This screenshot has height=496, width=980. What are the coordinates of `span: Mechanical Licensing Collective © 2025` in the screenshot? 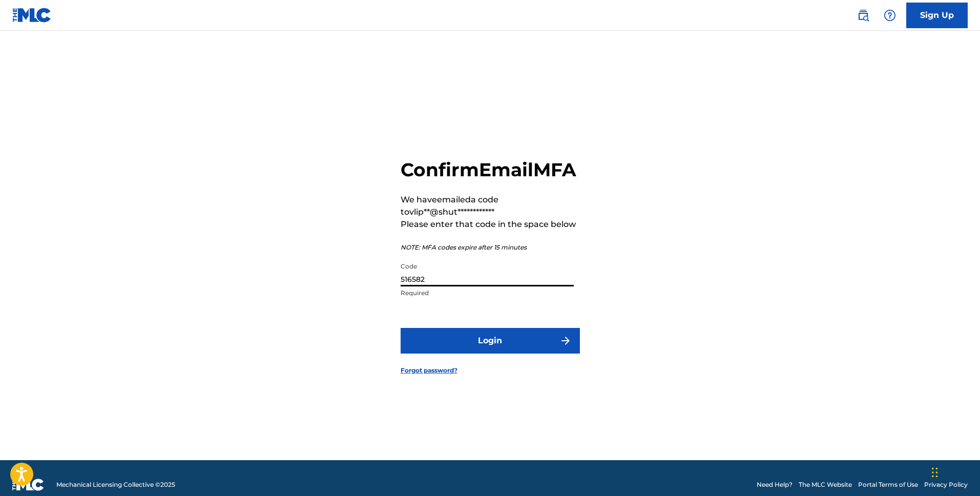 It's located at (115, 485).